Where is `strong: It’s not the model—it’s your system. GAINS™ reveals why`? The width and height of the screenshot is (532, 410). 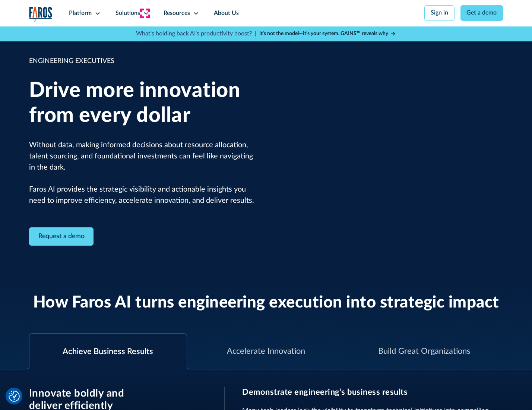
strong: It’s not the model—it’s your system. GAINS™ reveals why is located at coordinates (324, 34).